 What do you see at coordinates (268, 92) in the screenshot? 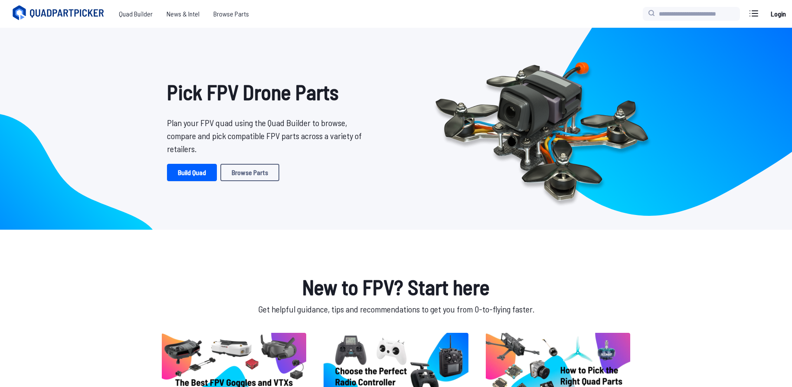
I see `h1: Pick FPV Drone Parts` at bounding box center [268, 92].